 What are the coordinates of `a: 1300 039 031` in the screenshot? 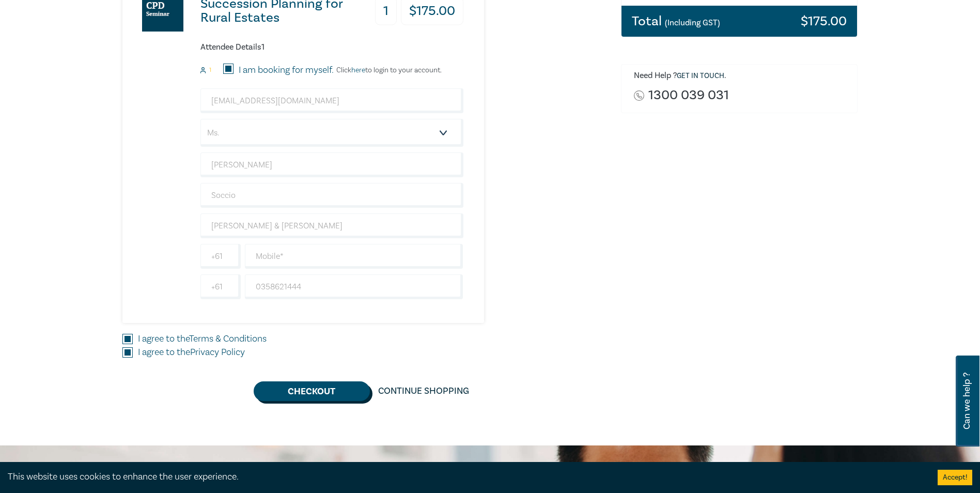 It's located at (688, 95).